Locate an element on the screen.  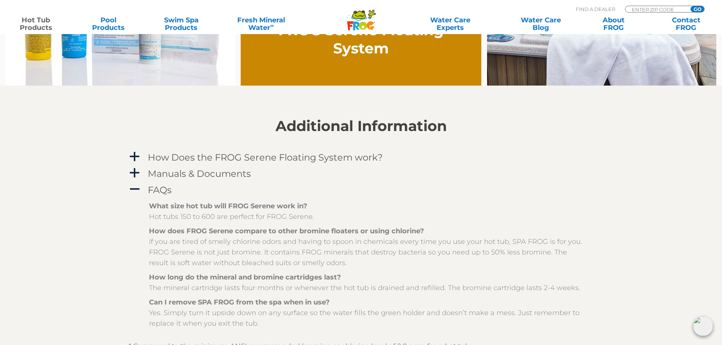
input: Zip Code Form is located at coordinates (657, 9).